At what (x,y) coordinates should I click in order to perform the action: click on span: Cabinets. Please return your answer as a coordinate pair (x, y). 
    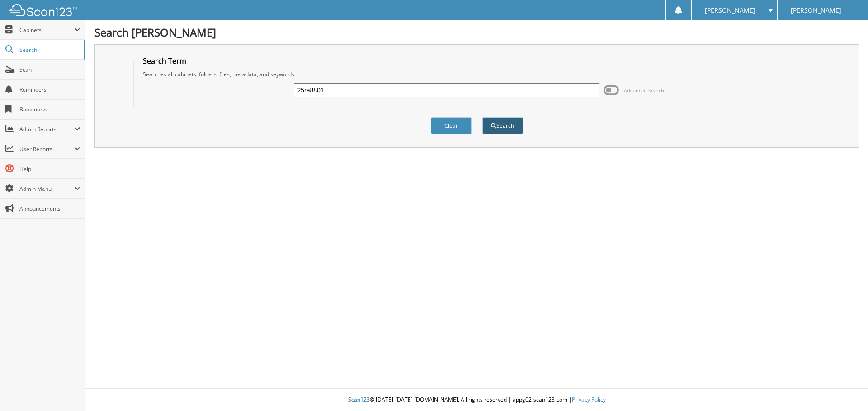
    Looking at the image, I should click on (46, 29).